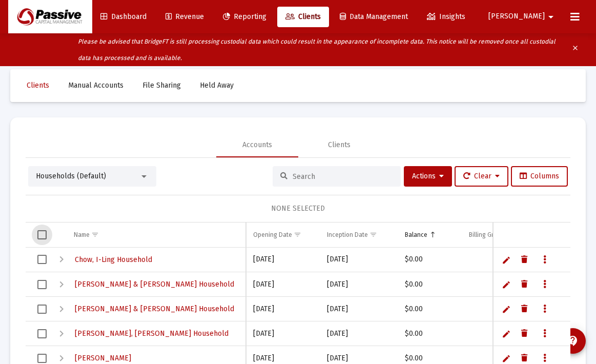 Image resolution: width=596 pixels, height=364 pixels. I want to click on mat-icon: contact_support, so click(574, 341).